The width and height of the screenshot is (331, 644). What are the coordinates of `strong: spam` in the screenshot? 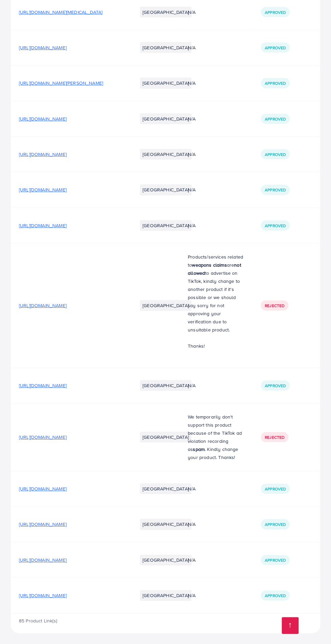 It's located at (198, 449).